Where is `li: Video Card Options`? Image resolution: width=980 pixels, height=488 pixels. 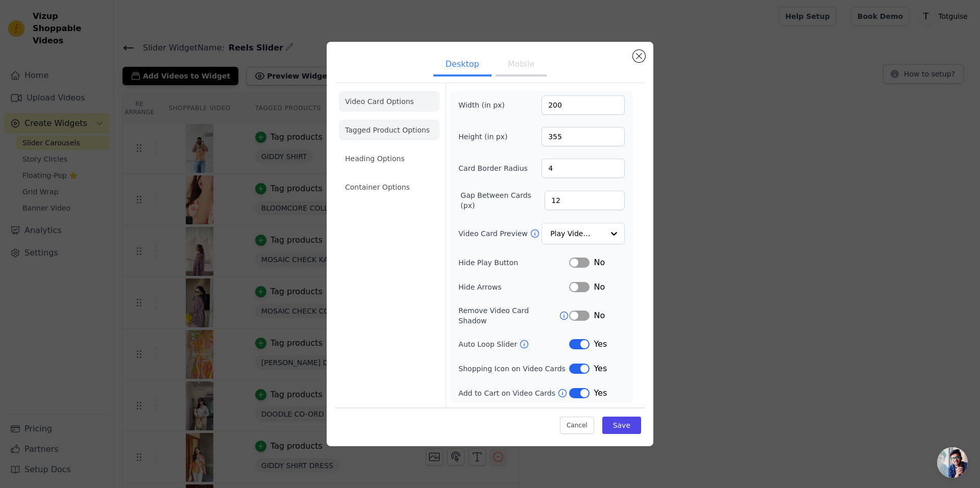 li: Video Card Options is located at coordinates (389, 101).